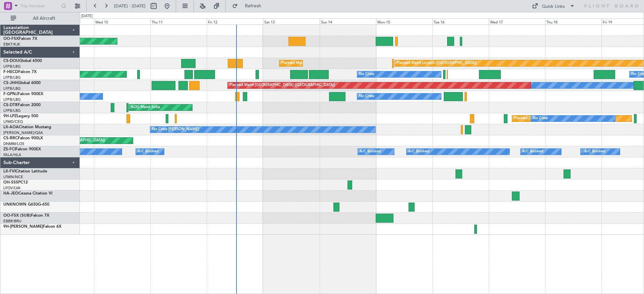 The width and height of the screenshot is (644, 294). I want to click on a: DNMM/LOS, so click(14, 144).